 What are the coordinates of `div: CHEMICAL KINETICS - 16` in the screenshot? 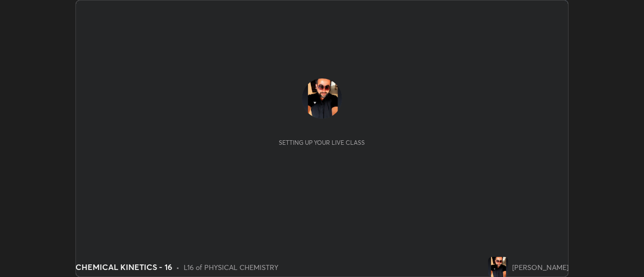 It's located at (124, 267).